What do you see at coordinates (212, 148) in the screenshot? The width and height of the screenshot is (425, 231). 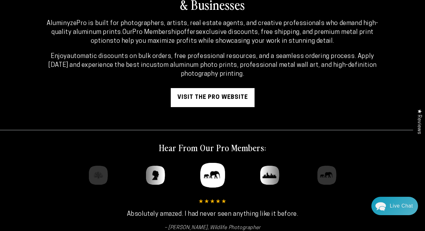 I see `h2: Hear From Our Pro Members:` at bounding box center [212, 148].